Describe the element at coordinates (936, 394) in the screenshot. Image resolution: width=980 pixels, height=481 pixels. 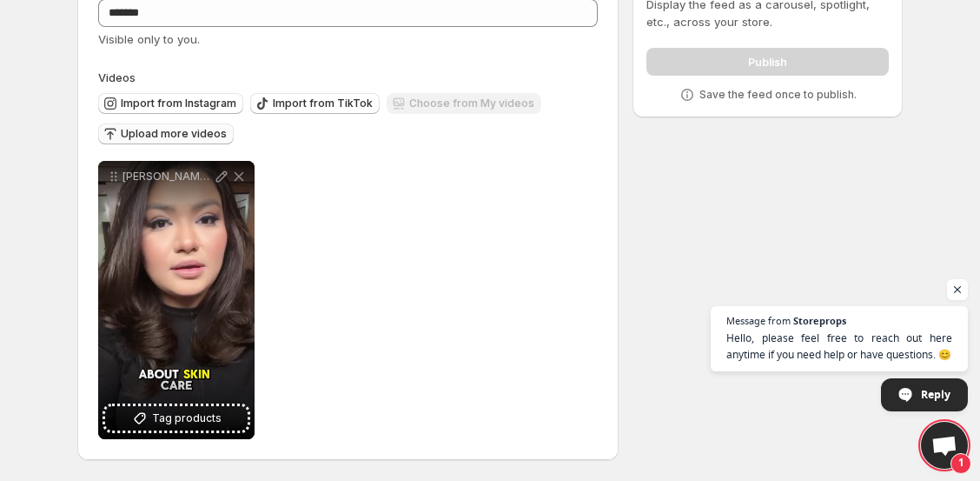
I see `span: Reply` at that location.